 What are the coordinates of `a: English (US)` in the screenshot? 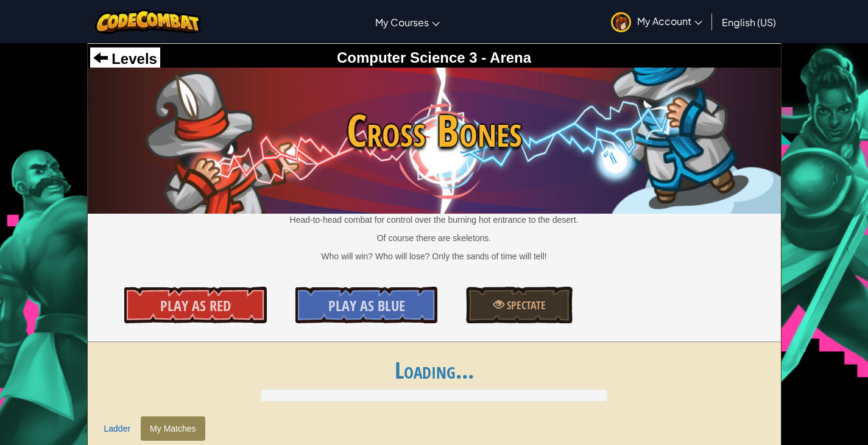 It's located at (748, 22).